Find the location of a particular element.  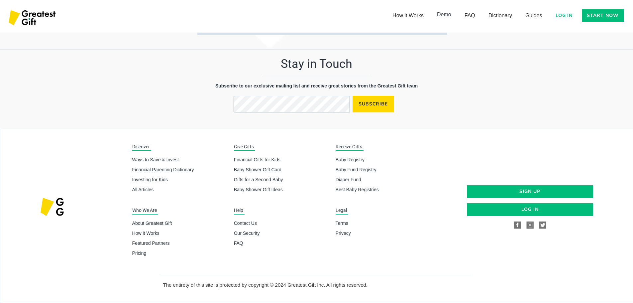

h2: Who We Are is located at coordinates (145, 210).